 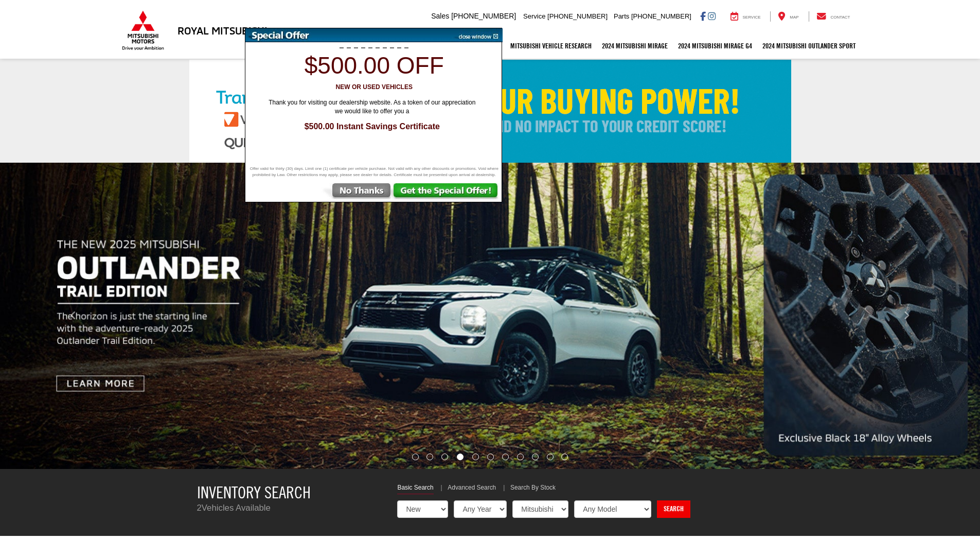 I want to click on a: Basic Search, so click(x=415, y=488).